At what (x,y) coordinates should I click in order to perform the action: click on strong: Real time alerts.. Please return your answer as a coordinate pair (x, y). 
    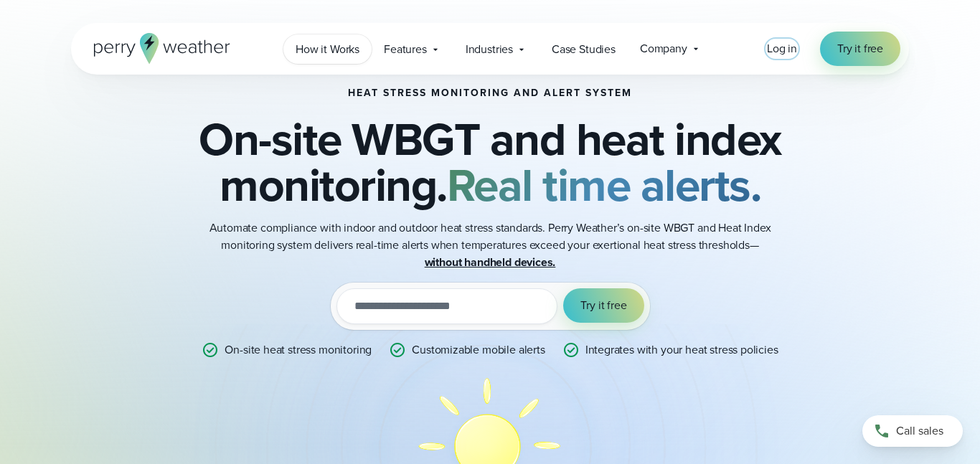
    Looking at the image, I should click on (604, 185).